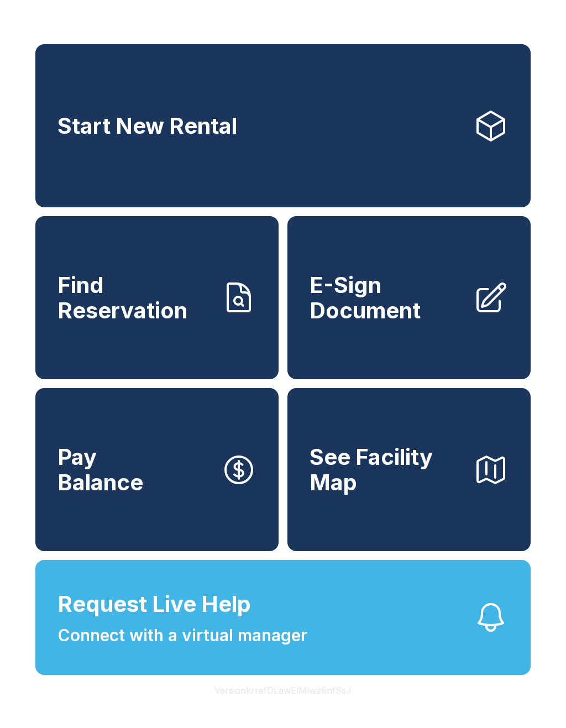 This screenshot has width=566, height=728. I want to click on a: Start New Rental, so click(283, 125).